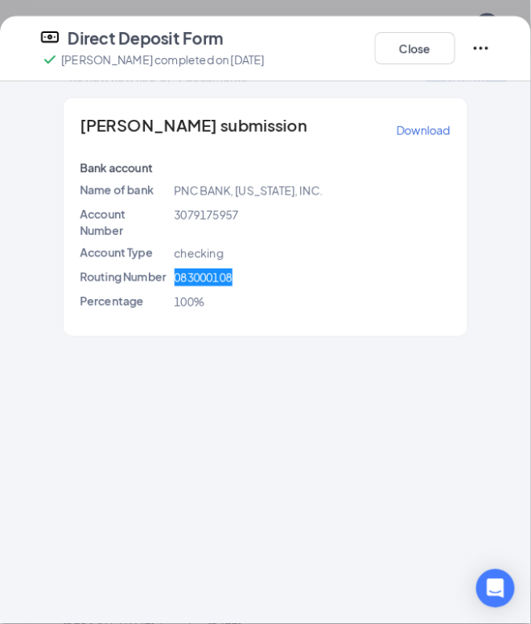 This screenshot has height=624, width=531. I want to click on p: Account Type, so click(124, 252).